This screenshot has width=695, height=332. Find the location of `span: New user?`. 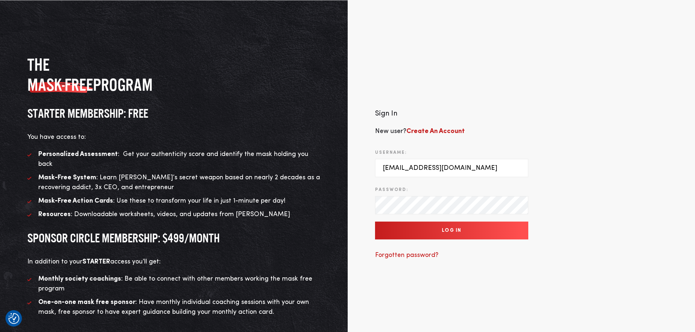

span: New user? is located at coordinates (420, 131).